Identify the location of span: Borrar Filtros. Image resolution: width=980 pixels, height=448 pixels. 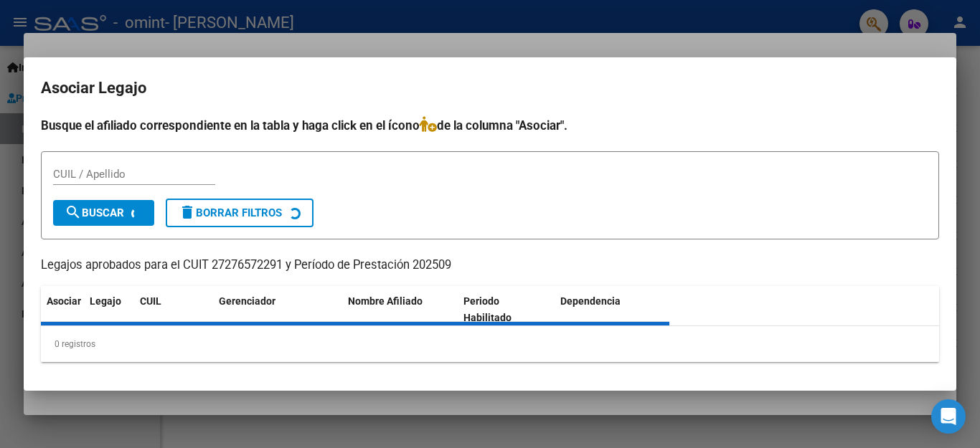
(231, 213).